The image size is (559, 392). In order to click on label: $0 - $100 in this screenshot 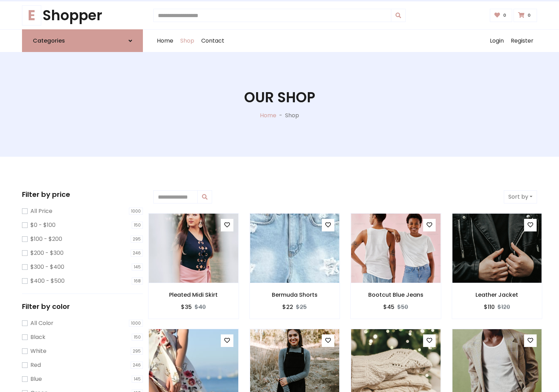, I will do `click(43, 225)`.